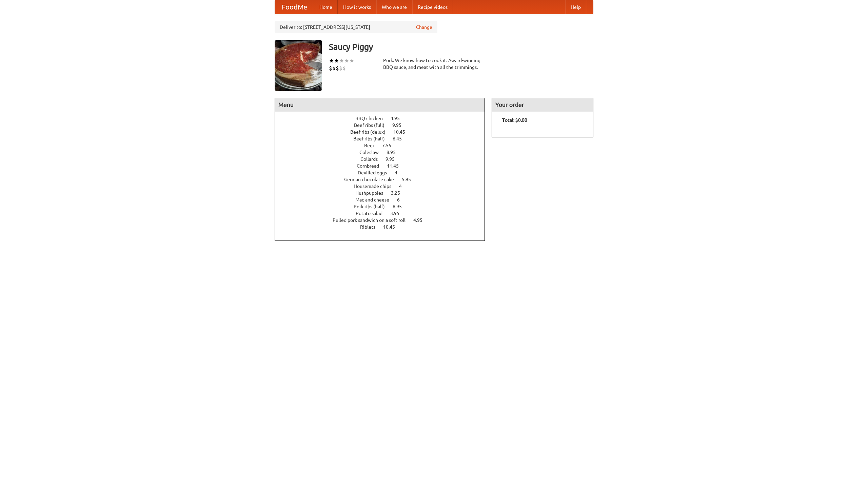  What do you see at coordinates (409, 179) in the screenshot?
I see `span: 5.95` at bounding box center [409, 179].